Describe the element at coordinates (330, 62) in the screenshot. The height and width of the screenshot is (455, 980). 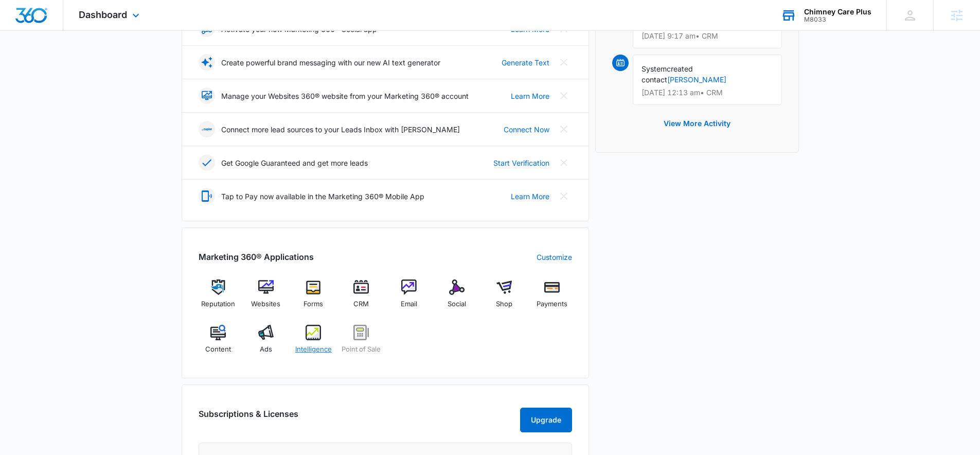
I see `p: Create powerful brand messaging with our new AI text generator` at that location.